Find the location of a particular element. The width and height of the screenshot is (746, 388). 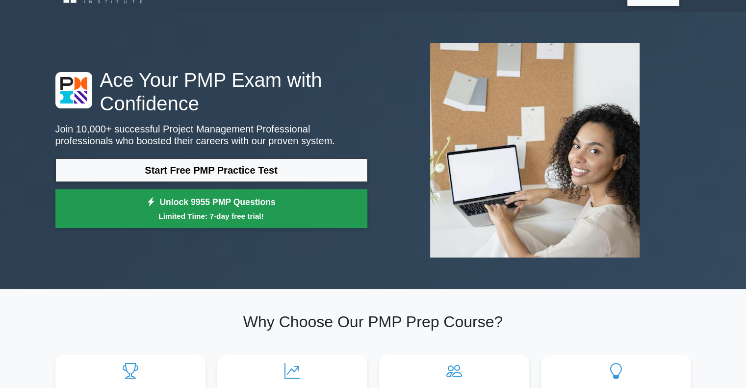

h2: Why Choose Our PMP Prep Course? is located at coordinates (373, 322).